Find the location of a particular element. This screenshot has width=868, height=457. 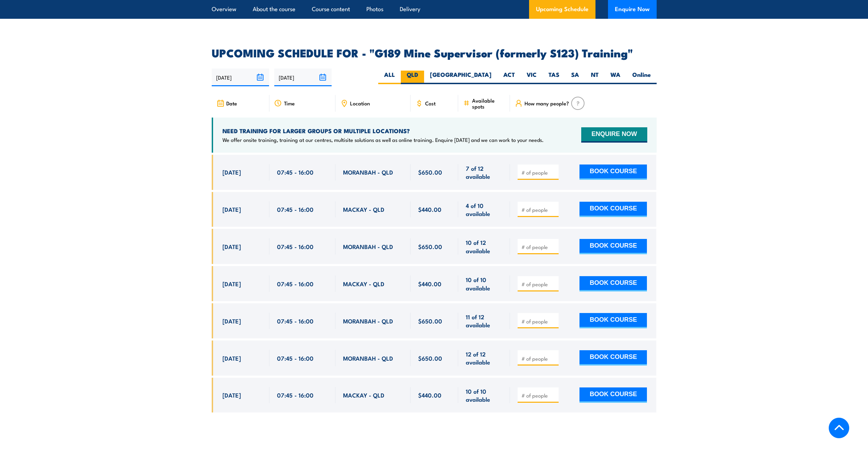

label: SA is located at coordinates (575, 77).